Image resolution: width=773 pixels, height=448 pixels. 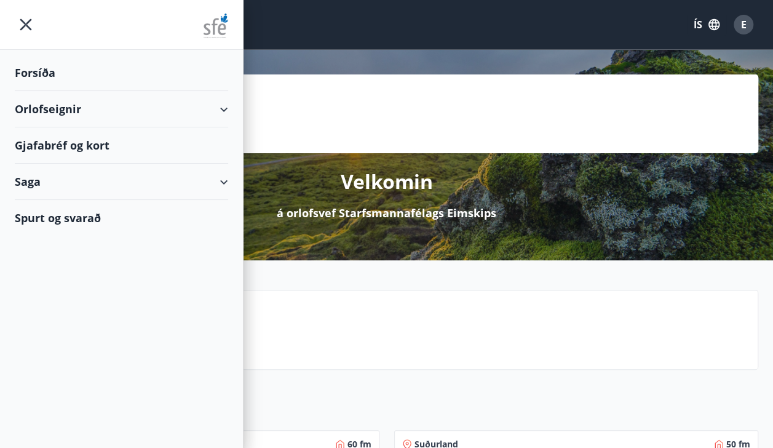 I want to click on div: Saga, so click(x=121, y=181).